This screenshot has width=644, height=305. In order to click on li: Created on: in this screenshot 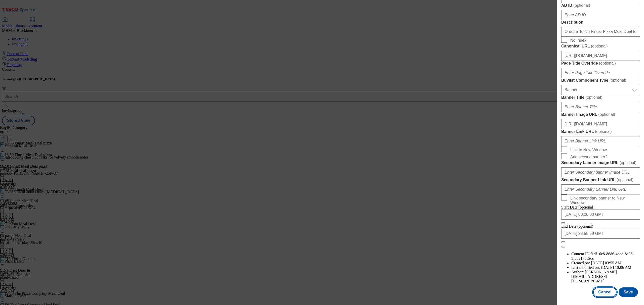, I will do `click(605, 263)`.